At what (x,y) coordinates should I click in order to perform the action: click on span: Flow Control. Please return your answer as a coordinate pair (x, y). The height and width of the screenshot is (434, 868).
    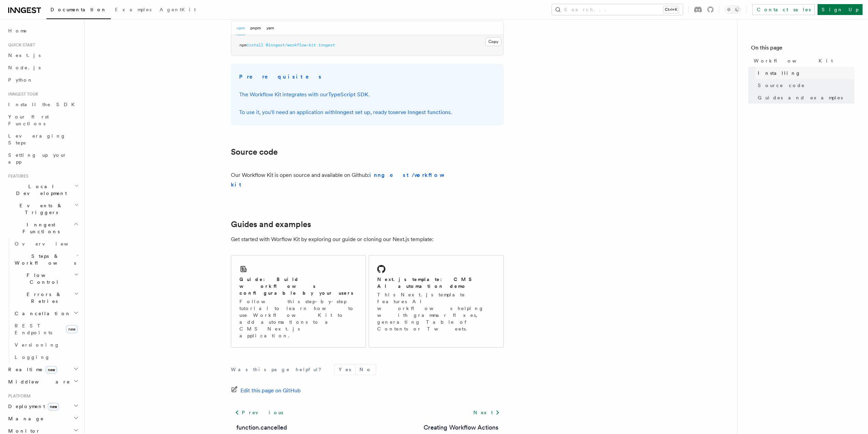
    Looking at the image, I should click on (43, 279).